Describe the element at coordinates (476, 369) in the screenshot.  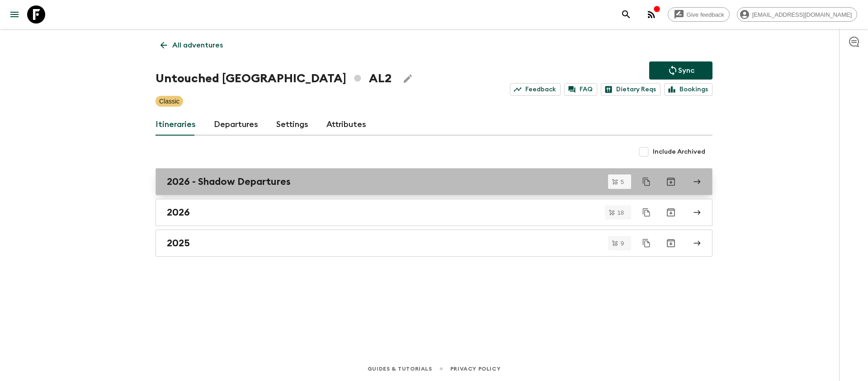
I see `a: Privacy Policy` at that location.